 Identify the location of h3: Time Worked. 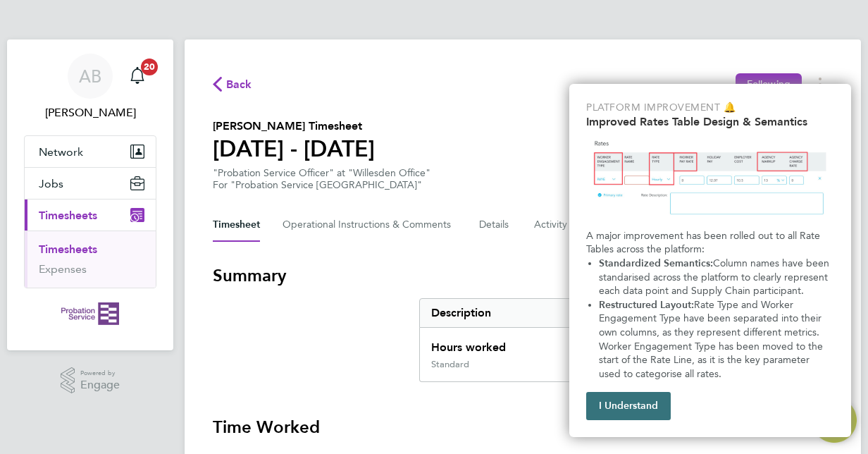
(523, 427).